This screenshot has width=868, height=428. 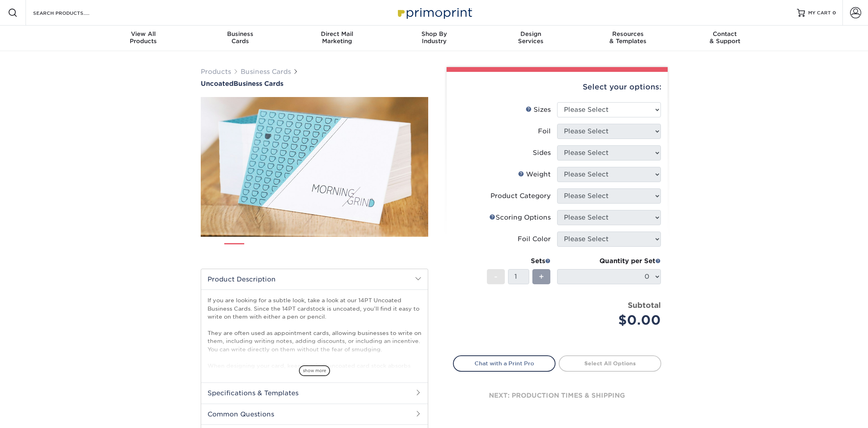 I want to click on div: Weight, so click(x=534, y=174).